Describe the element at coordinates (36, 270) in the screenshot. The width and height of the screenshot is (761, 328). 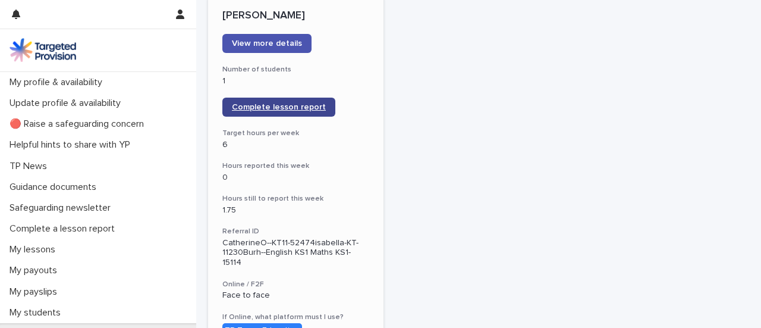
I see `p: My payouts` at that location.